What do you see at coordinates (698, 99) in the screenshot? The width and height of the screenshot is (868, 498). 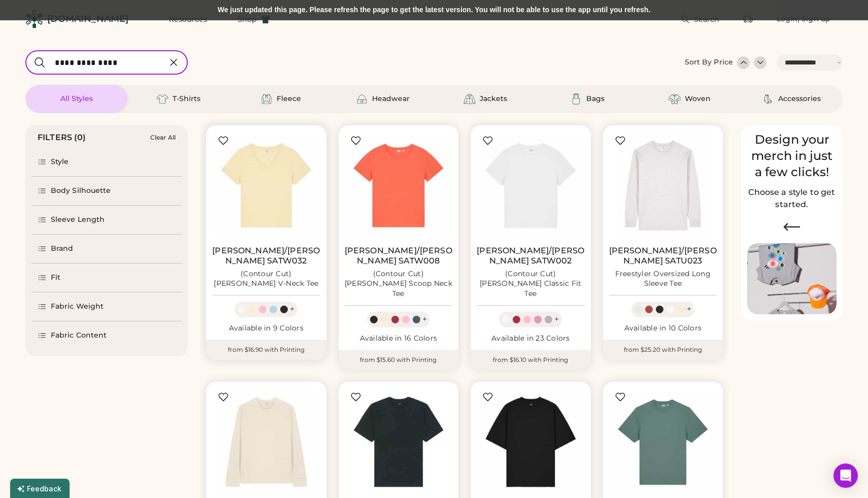 I see `div: Woven` at bounding box center [698, 99].